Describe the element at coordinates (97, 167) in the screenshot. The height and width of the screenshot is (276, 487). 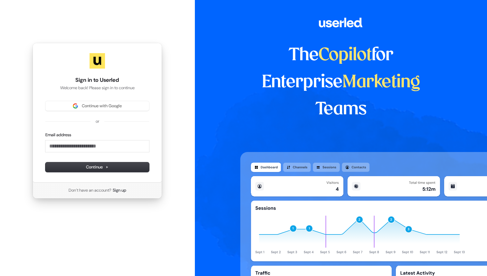
I see `span: Continue` at that location.